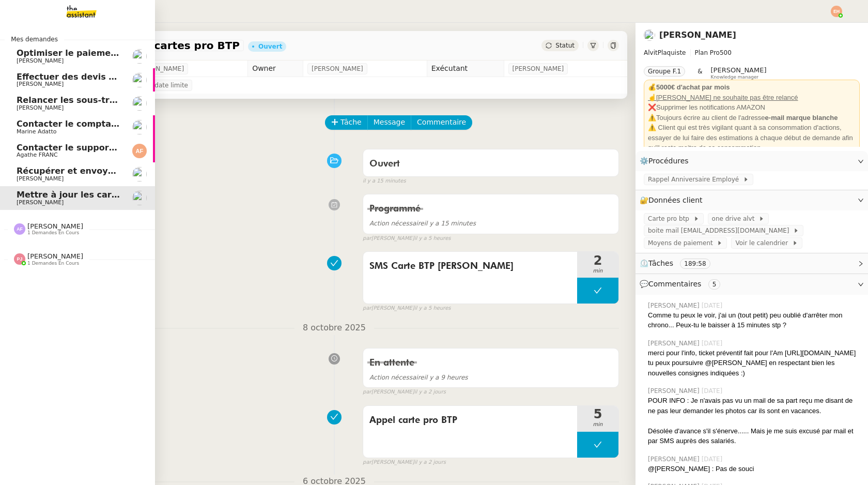 Image resolution: width=868 pixels, height=485 pixels. I want to click on div: ⚠️ Client qui est très vigilant quant à sa consommation d'actions, essayer de lui faire des estim..., so click(752, 138).